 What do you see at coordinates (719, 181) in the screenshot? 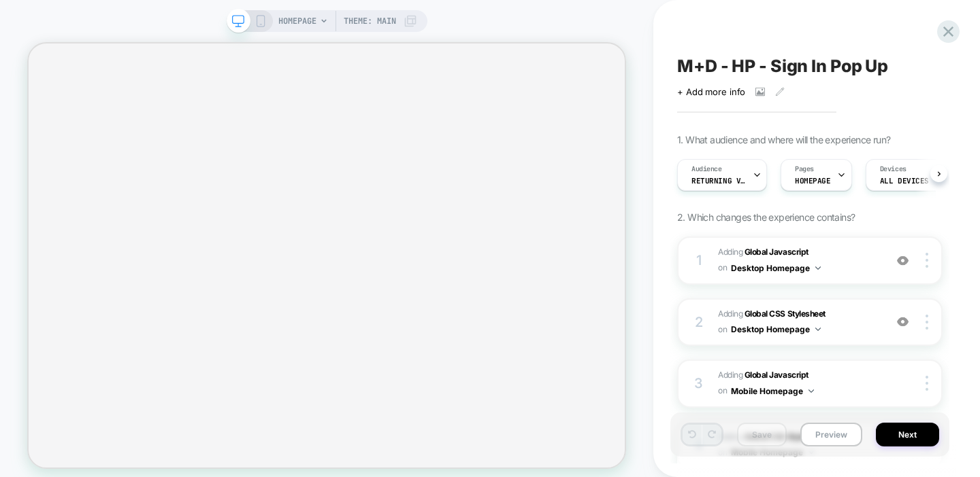
I see `span: Returning Visitors` at bounding box center [719, 181].